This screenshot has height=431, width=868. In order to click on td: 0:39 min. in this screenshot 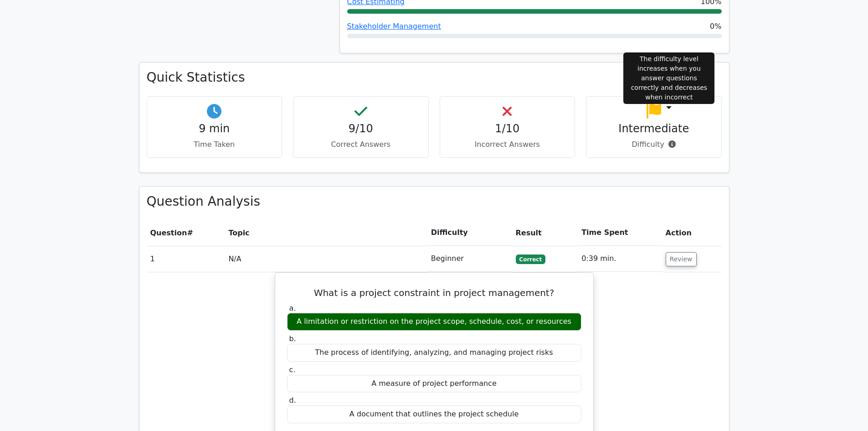, I will do `click(620, 258)`.